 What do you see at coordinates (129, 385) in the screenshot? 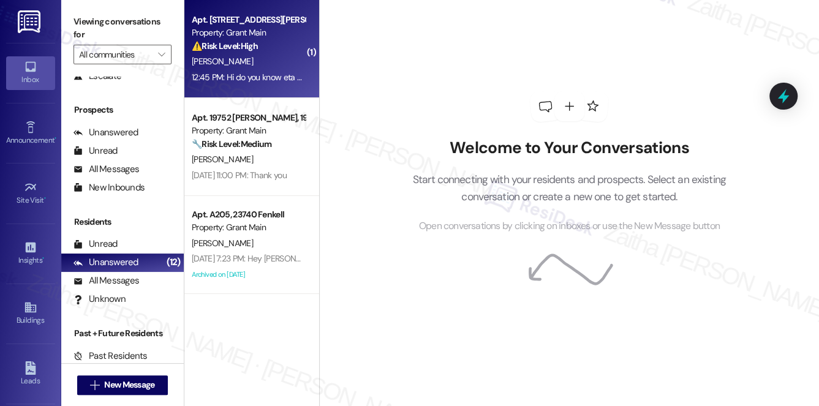
I see `span: New Message` at bounding box center [129, 385].